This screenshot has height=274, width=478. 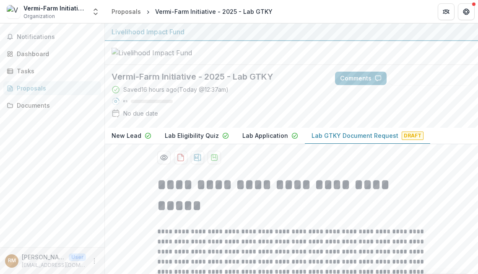 What do you see at coordinates (52, 54) in the screenshot?
I see `a: Dashboard` at bounding box center [52, 54].